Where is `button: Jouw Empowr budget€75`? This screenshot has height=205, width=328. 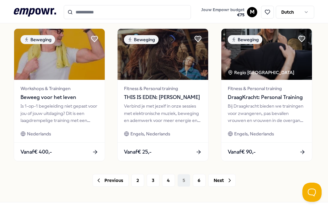 button: Jouw Empowr budget€75 is located at coordinates (222, 12).